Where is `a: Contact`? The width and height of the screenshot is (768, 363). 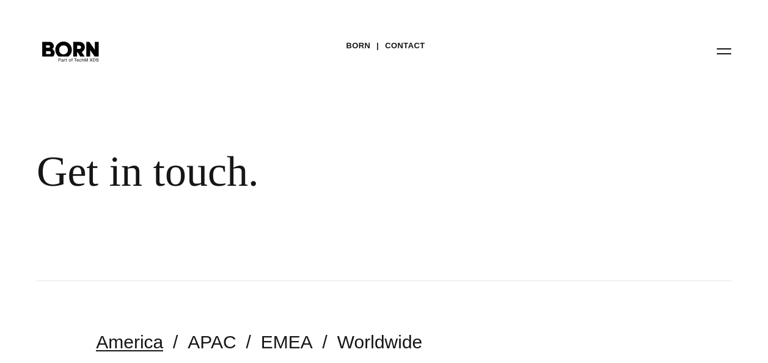 a: Contact is located at coordinates (405, 46).